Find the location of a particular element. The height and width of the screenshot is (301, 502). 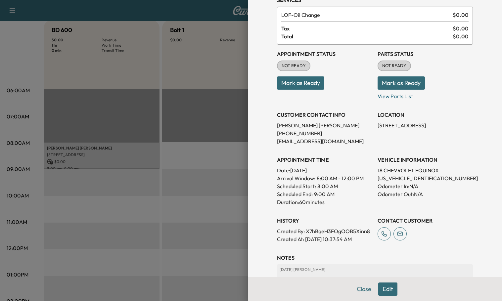

h3: LOCATION is located at coordinates (425, 115).